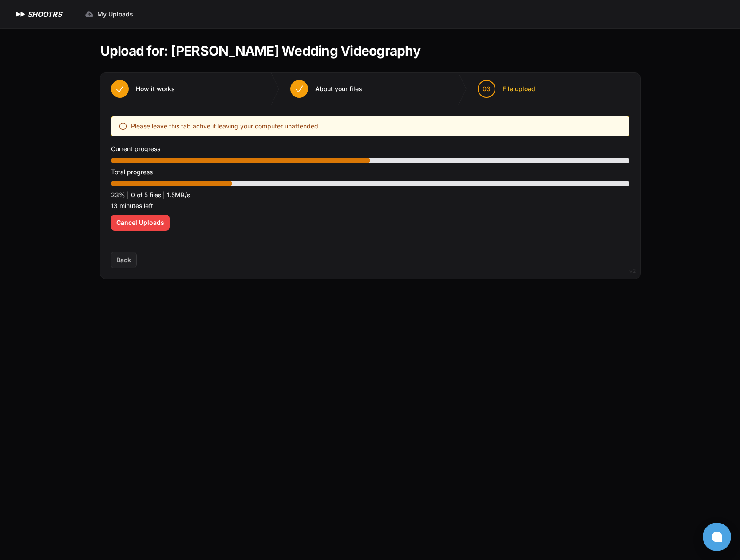 This screenshot has height=560, width=740. What do you see at coordinates (140, 223) in the screenshot?
I see `button: Cancel Uploads` at bounding box center [140, 223].